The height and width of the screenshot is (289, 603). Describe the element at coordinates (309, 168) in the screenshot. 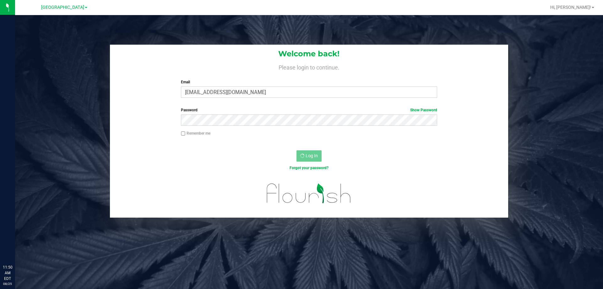

I see `a: Forgot your password?` at that location.